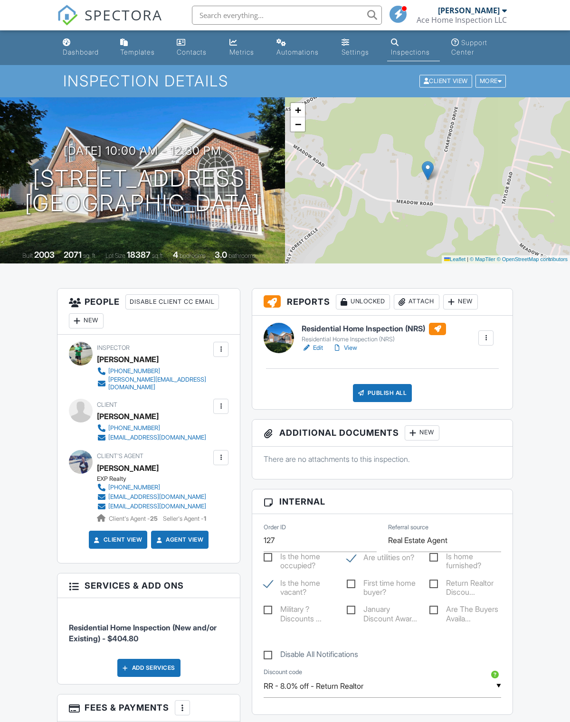  I want to click on div: Disable Client CC Email, so click(172, 302).